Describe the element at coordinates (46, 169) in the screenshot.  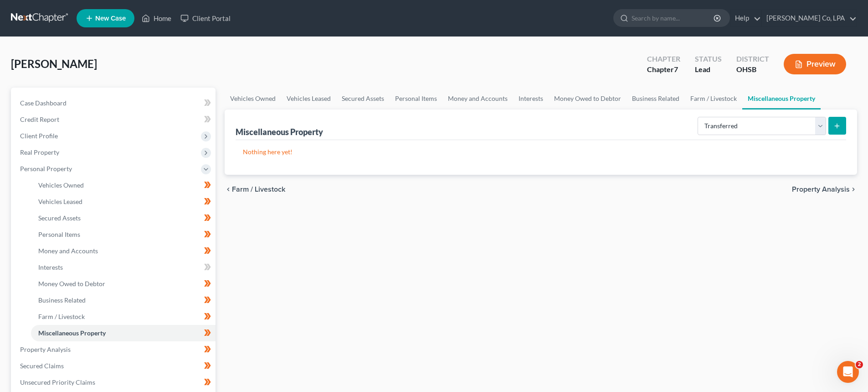
I see `span: Personal Property` at that location.